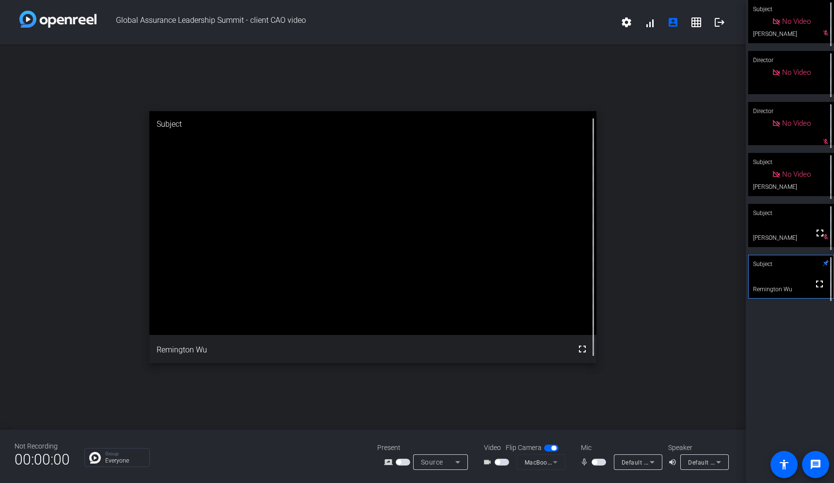 Image resolution: width=834 pixels, height=483 pixels. What do you see at coordinates (58, 19) in the screenshot?
I see `img: white-gradient.svg` at bounding box center [58, 19].